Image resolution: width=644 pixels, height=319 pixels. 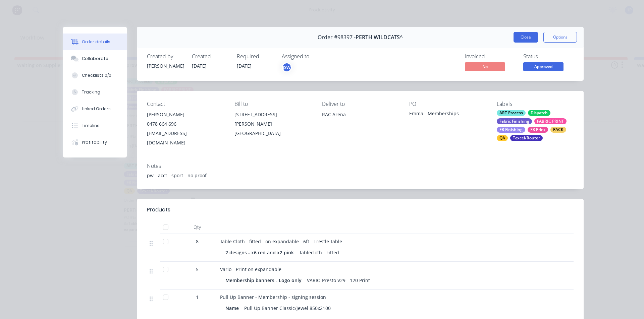 What do you see at coordinates (95, 42) in the screenshot?
I see `button: Order details` at bounding box center [95, 42].